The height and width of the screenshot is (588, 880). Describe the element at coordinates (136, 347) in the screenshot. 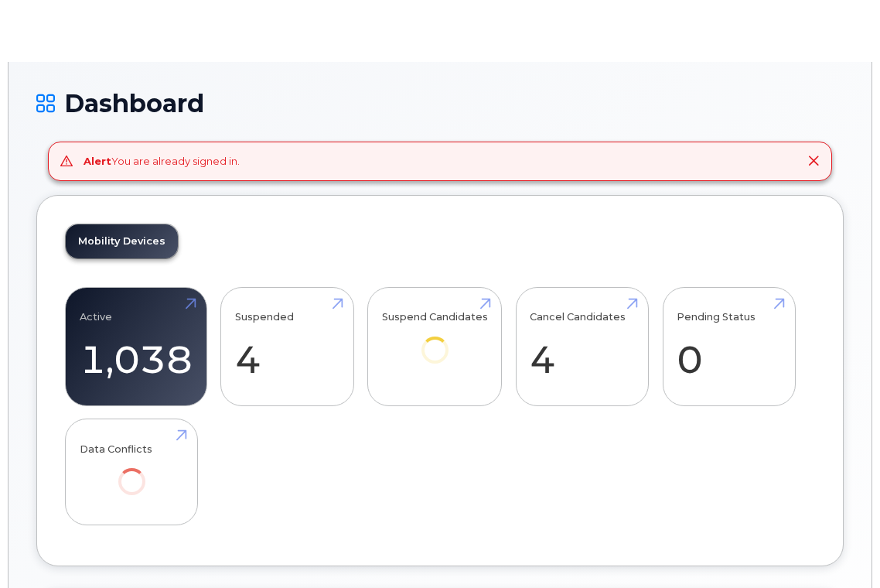

I see `a: Active 1,038` at that location.